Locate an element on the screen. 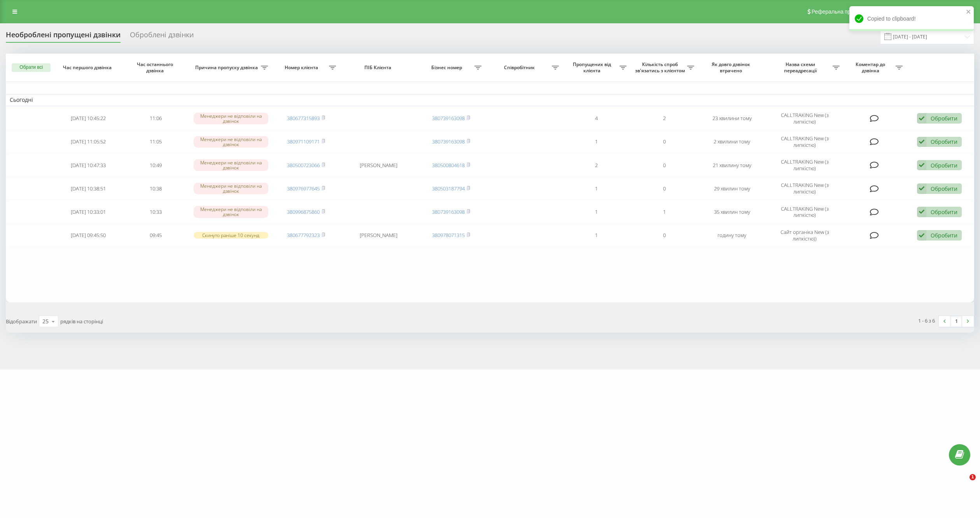  div: Скинуто раніше 10 секунд is located at coordinates (231, 235).